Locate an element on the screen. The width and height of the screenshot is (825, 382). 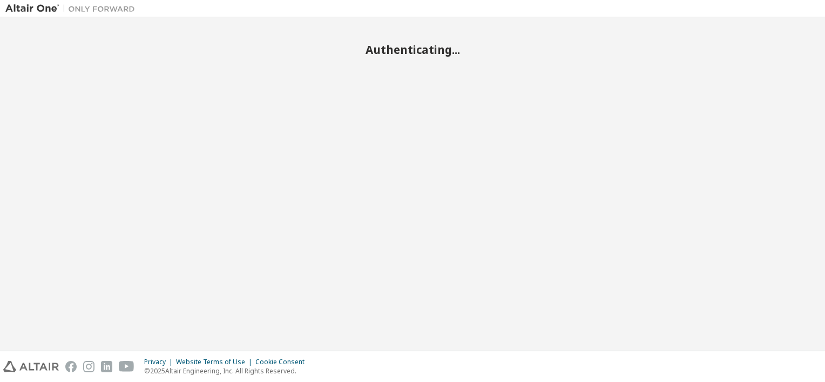
h2: Authenticating... is located at coordinates (412, 50).